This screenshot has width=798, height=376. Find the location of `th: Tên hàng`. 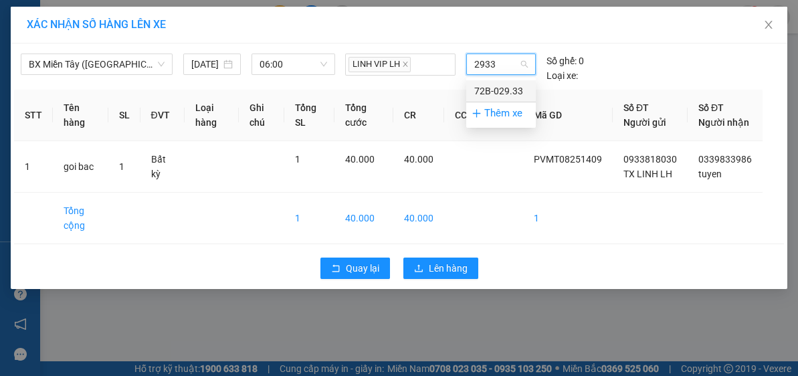

th: Tên hàng is located at coordinates (80, 115).